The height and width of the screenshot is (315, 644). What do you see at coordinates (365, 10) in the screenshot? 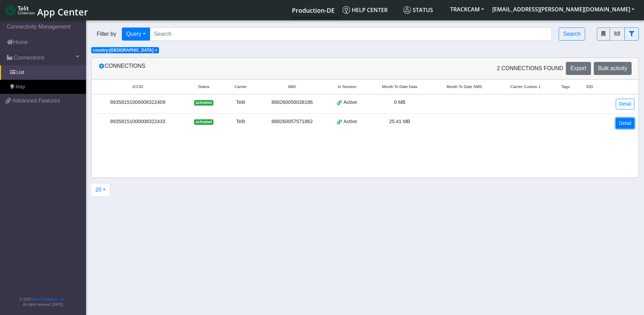
I see `span: Help center` at bounding box center [365, 10].